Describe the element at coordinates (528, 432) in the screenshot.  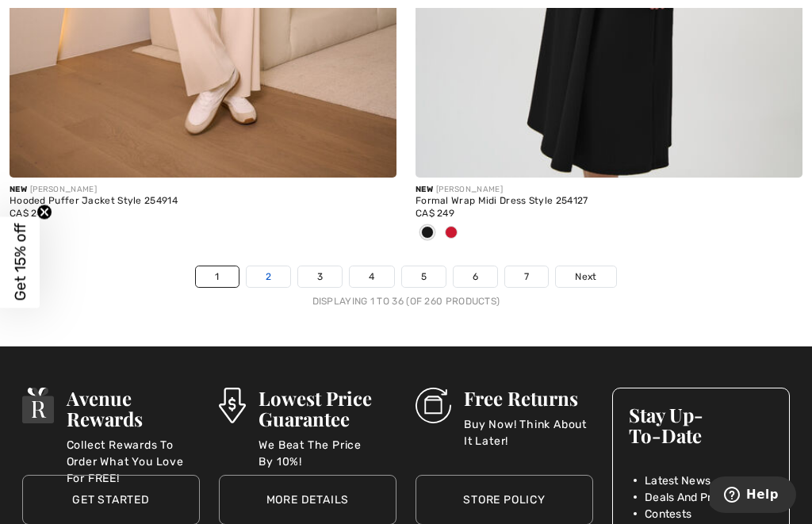
I see `p: Buy Now! Think About It Later!` at that location.